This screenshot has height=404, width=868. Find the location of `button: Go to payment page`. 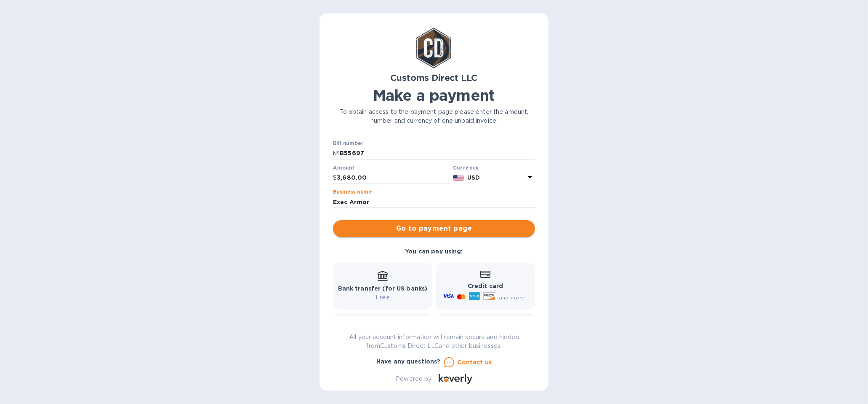

button: Go to payment page is located at coordinates (434, 228).